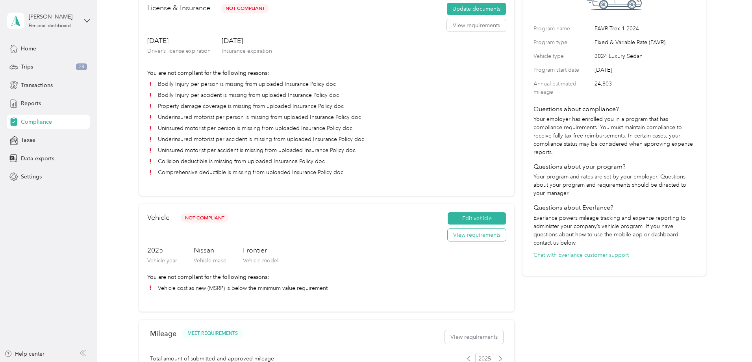 The width and height of the screenshot is (752, 362). What do you see at coordinates (261, 250) in the screenshot?
I see `h3: Frontier` at bounding box center [261, 250].